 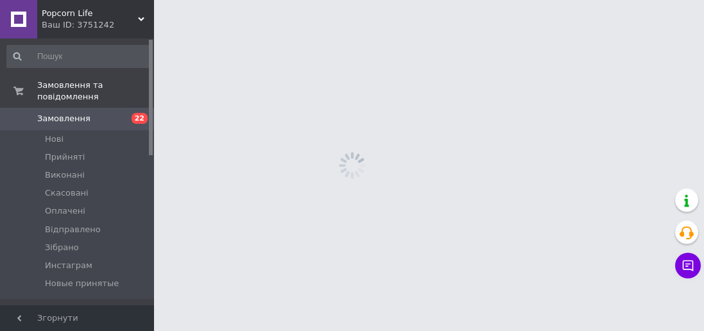 I want to click on span: Зібрано, so click(x=62, y=248).